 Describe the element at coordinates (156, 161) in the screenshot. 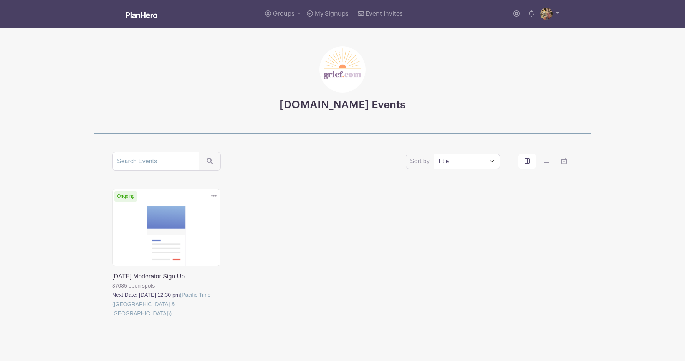

I see `input: Search Events` at that location.